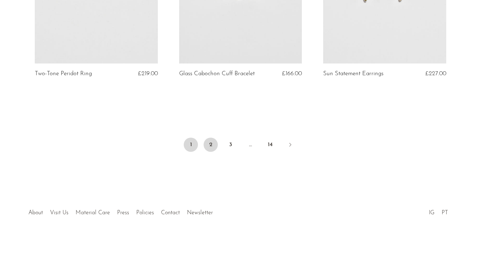  Describe the element at coordinates (63, 74) in the screenshot. I see `a: Two-Tone Peridot Ring` at that location.